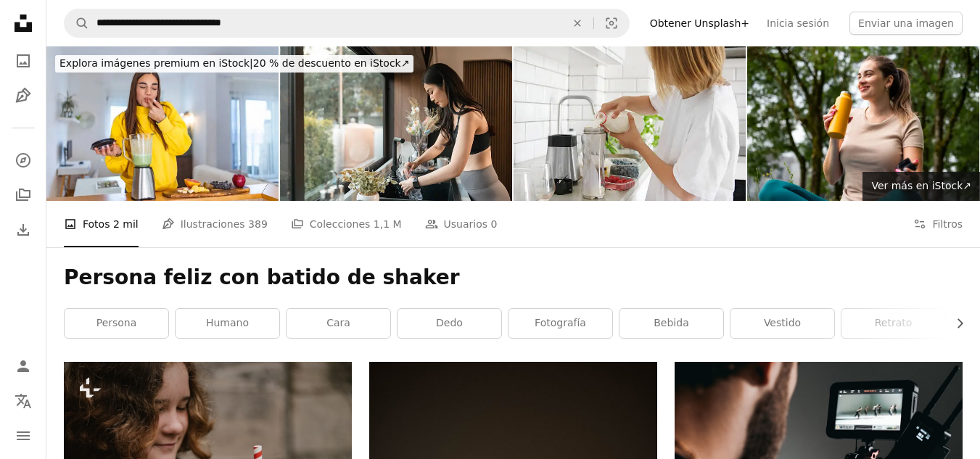 The width and height of the screenshot is (980, 459). Describe the element at coordinates (227, 324) in the screenshot. I see `a: Humano` at that location.